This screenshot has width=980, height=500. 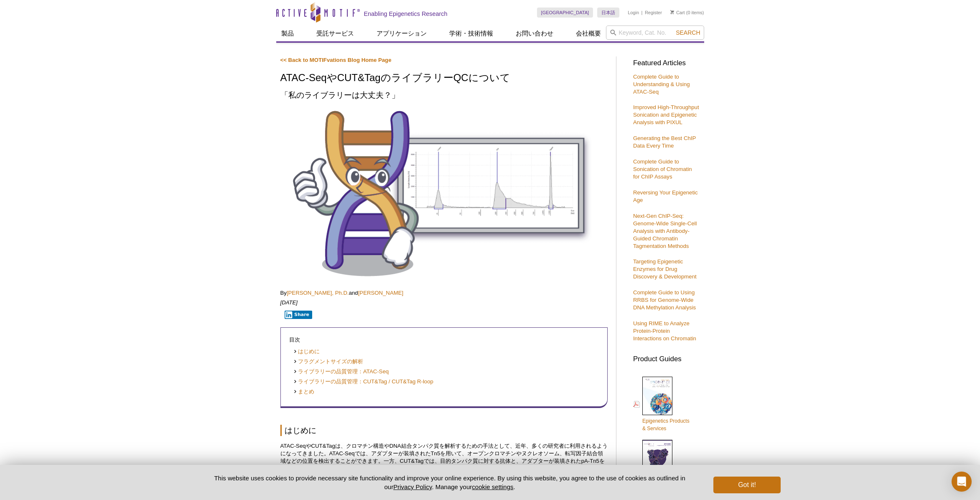 I want to click on a: Complete Guide to Understanding & Using ATAC-Seq, so click(x=662, y=84).